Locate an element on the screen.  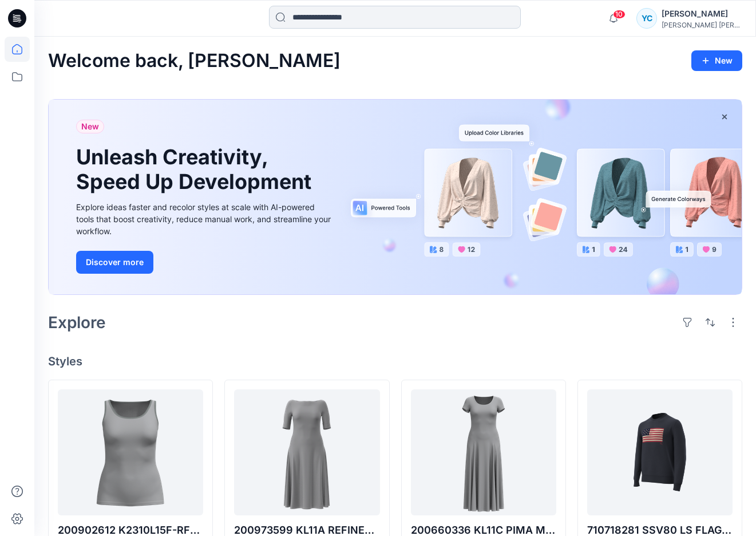
a: 200902612 K2310L15F-RFND STRTCH 2X2 RIB-KELLY-SLEEVELESS-TANK is located at coordinates (131, 452).